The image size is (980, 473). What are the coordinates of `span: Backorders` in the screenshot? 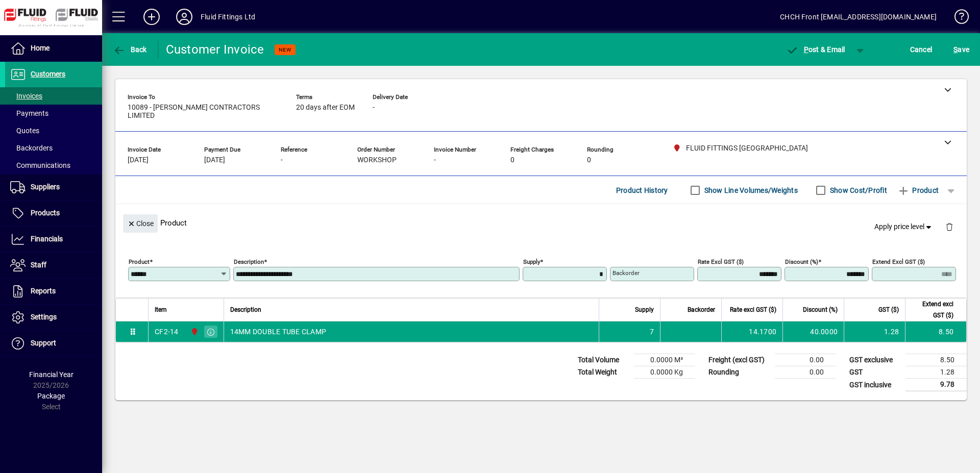 It's located at (31, 148).